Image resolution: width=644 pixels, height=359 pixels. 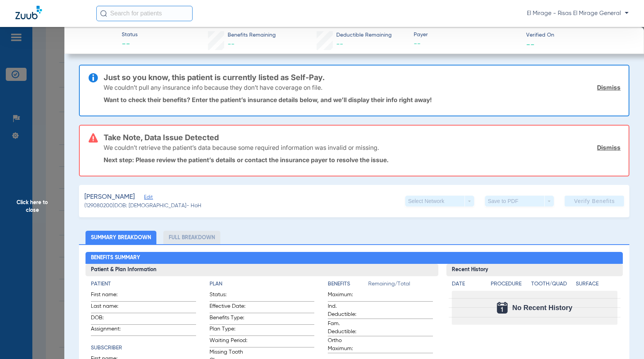 I want to click on h3: Just so you know, this patient is currently listed as Self-Pay., so click(x=362, y=77).